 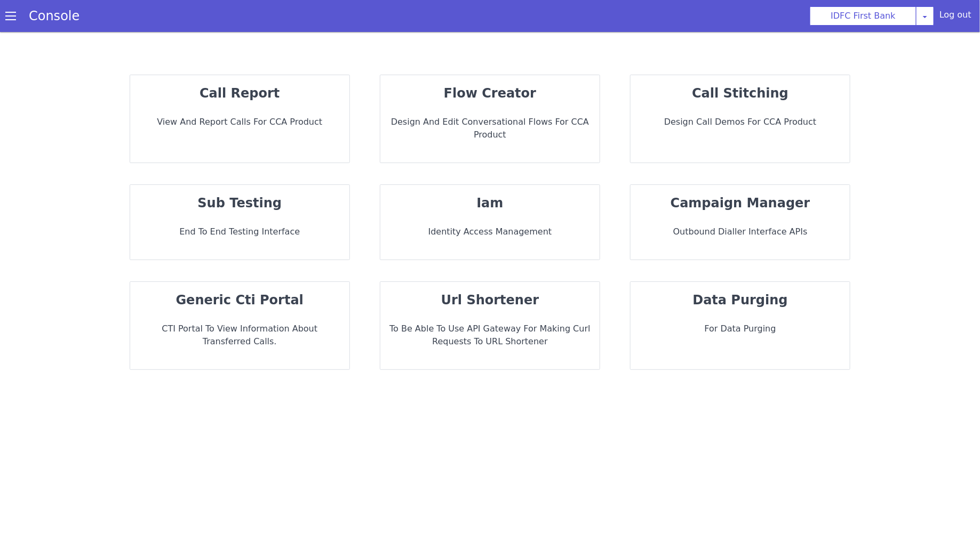 What do you see at coordinates (240, 203) in the screenshot?
I see `strong: sub testing` at bounding box center [240, 203].